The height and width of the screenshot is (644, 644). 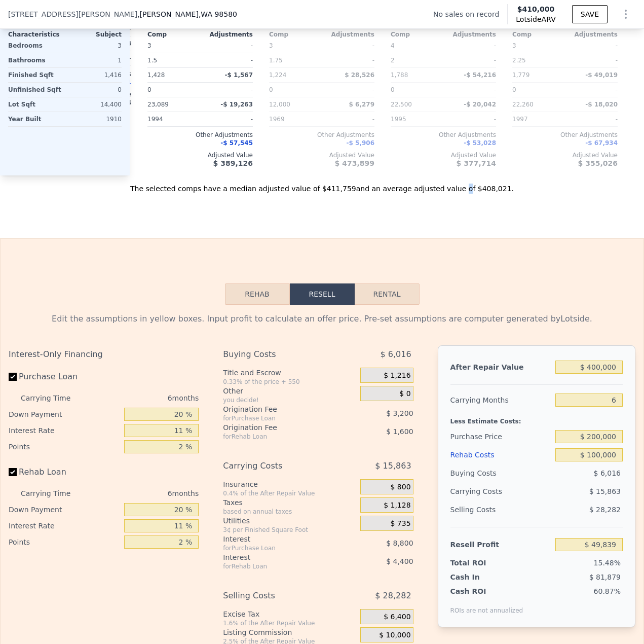 I want to click on span: 22,260, so click(x=523, y=104).